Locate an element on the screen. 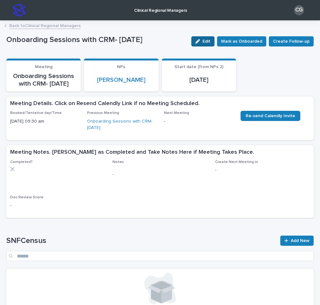 This screenshot has height=305, width=320. button: Mark as Onboarded is located at coordinates (242, 41).